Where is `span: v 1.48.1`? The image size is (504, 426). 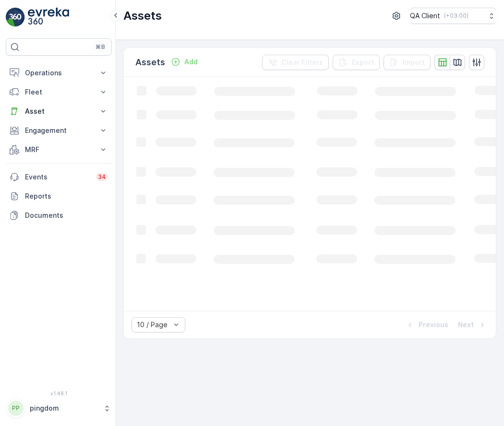 span: v 1.48.1 is located at coordinates (58, 393).